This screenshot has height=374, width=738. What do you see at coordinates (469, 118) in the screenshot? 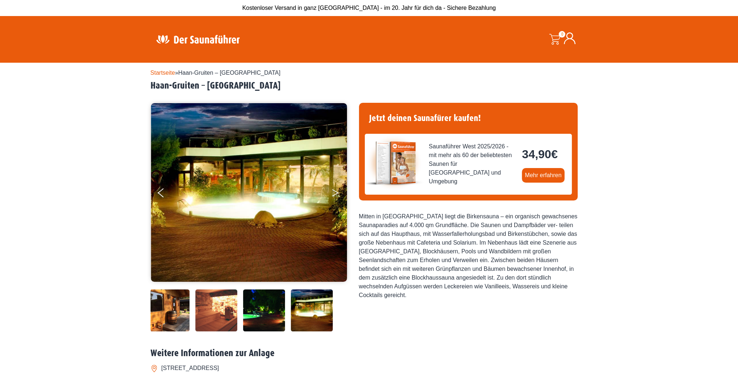
I see `h4: Jetzt deinen Saunafürer kaufen!` at bounding box center [469, 118].